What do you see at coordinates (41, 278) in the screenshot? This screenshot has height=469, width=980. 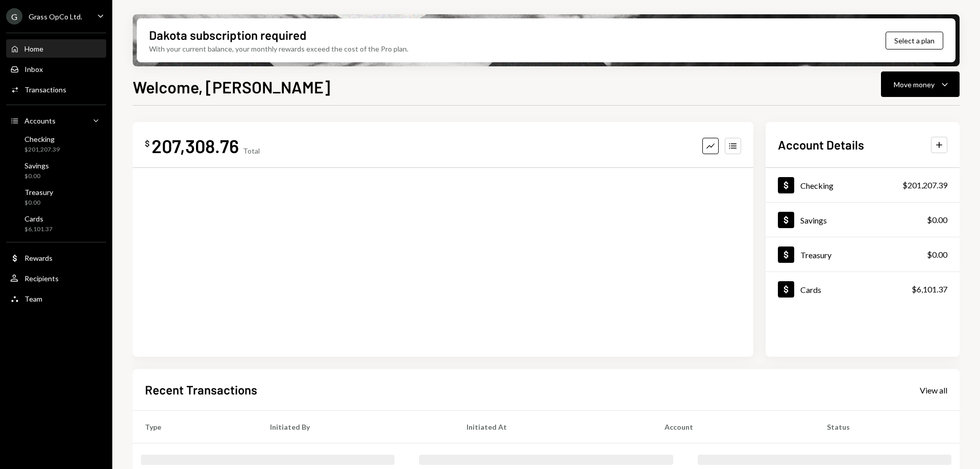 I see `div: Recipients` at bounding box center [41, 278].